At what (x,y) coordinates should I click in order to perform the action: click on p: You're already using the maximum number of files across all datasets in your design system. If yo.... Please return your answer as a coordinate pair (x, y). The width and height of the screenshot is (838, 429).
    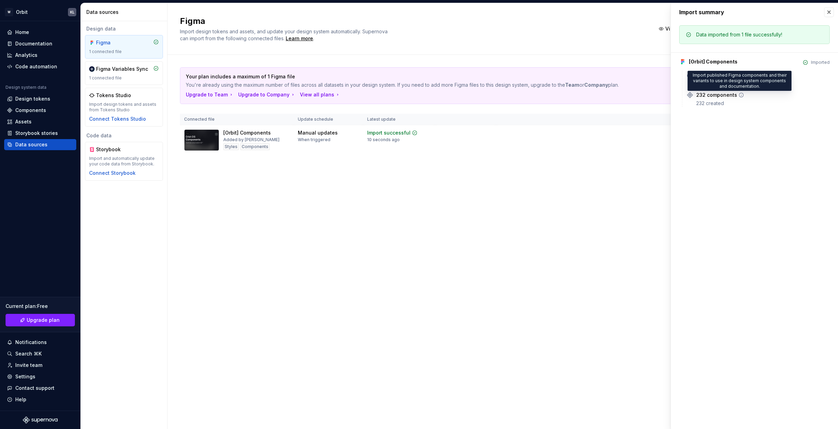
    Looking at the image, I should click on (478, 85).